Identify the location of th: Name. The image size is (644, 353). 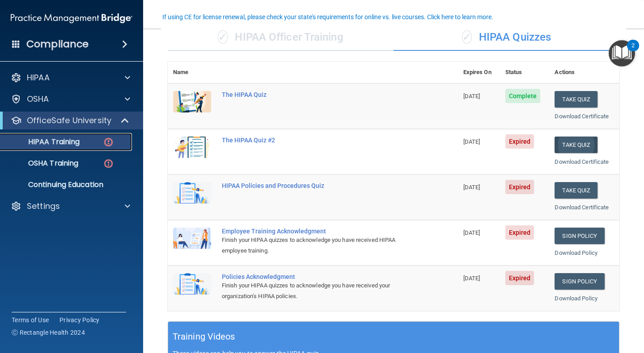
(192, 73).